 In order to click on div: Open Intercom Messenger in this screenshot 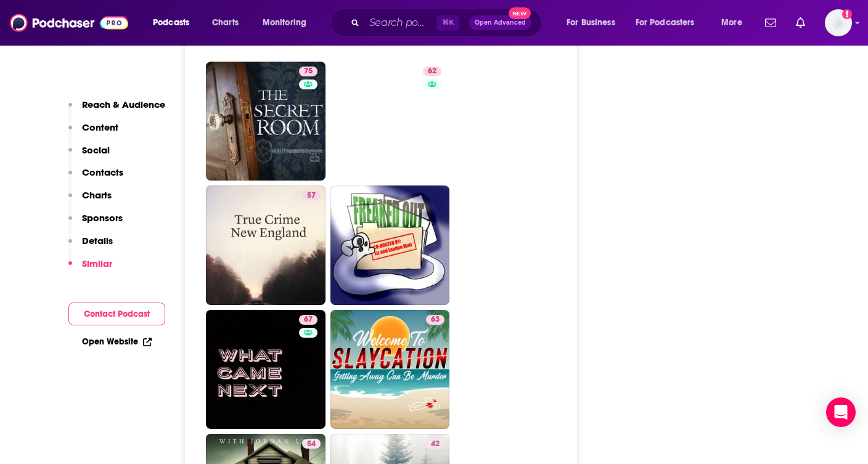, I will do `click(841, 412)`.